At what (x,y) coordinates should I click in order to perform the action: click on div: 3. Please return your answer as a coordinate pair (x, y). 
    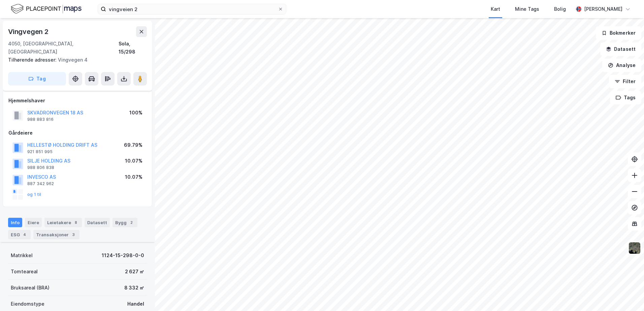
    Looking at the image, I should click on (73, 235).